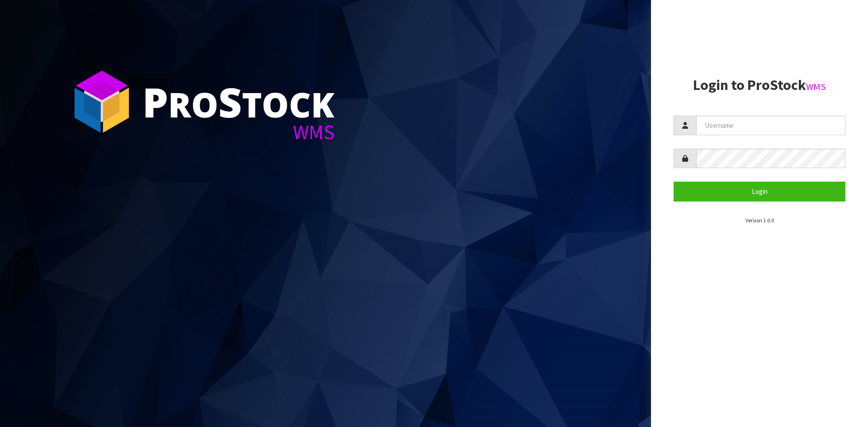  What do you see at coordinates (759, 85) in the screenshot?
I see `h2: Login to ProStock` at bounding box center [759, 85].